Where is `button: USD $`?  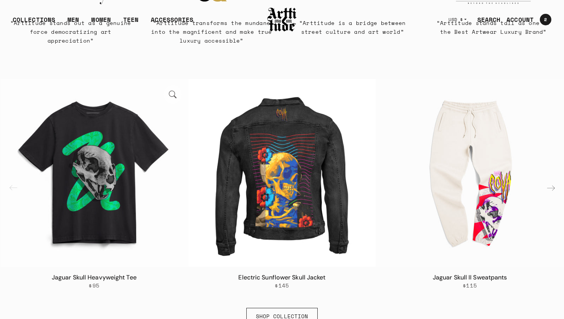
button: USD $ is located at coordinates (457, 20).